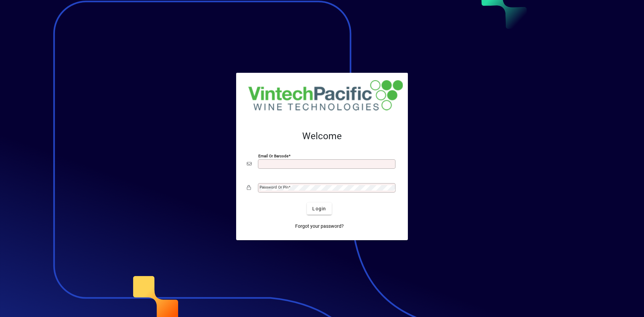 This screenshot has height=317, width=644. What do you see at coordinates (319, 209) in the screenshot?
I see `span: Login` at bounding box center [319, 209].